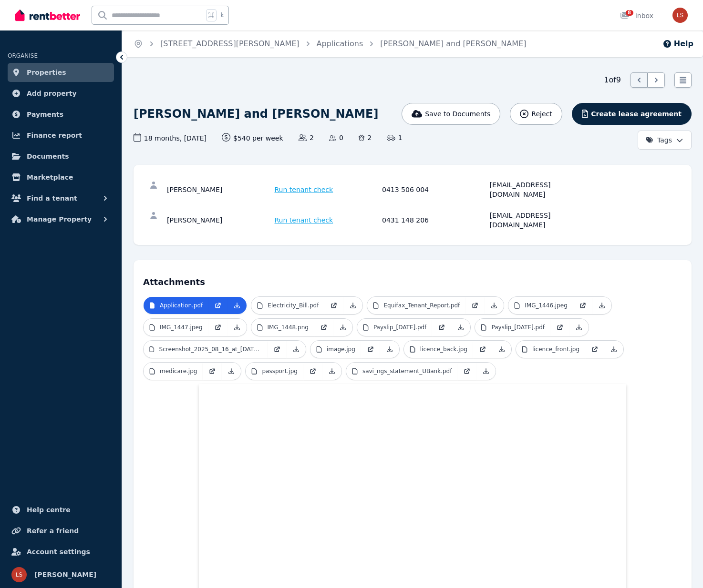 The height and width of the screenshot is (588, 703). What do you see at coordinates (274, 371) in the screenshot?
I see `a: passport.jpg` at bounding box center [274, 371].